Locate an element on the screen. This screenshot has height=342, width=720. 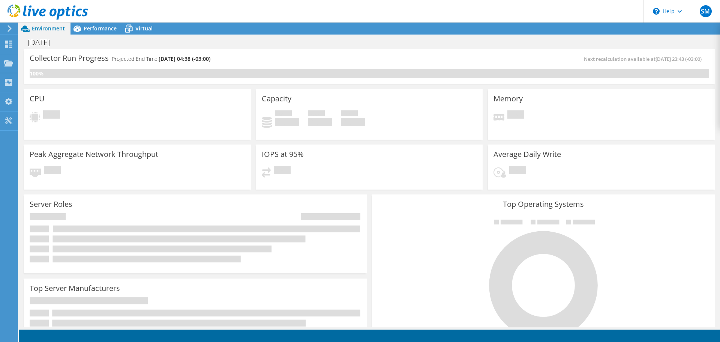
span: Next recalculation available at is located at coordinates (645, 59).